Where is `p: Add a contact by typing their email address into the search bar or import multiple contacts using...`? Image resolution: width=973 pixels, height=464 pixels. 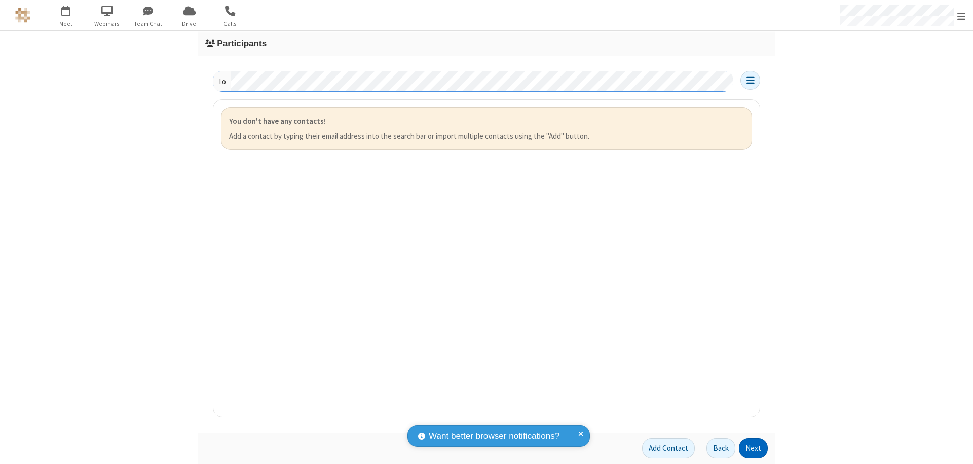 p: Add a contact by typing their email address into the search bar or import multiple contacts using... is located at coordinates (486, 136).